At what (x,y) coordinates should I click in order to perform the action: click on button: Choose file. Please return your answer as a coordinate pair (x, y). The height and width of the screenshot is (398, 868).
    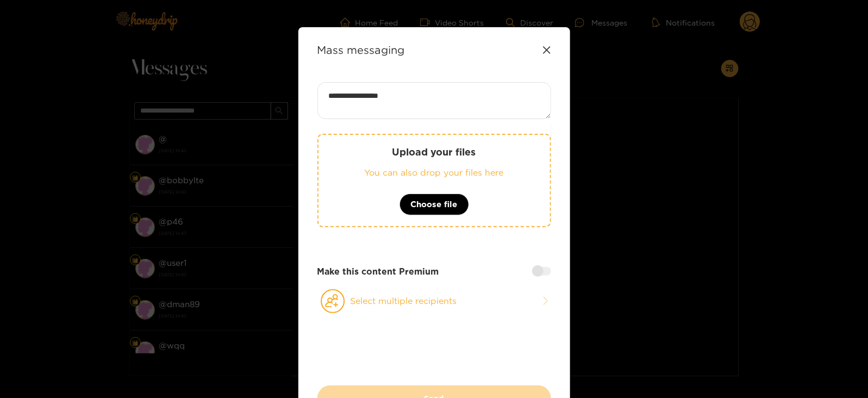
    Looking at the image, I should click on (434, 205).